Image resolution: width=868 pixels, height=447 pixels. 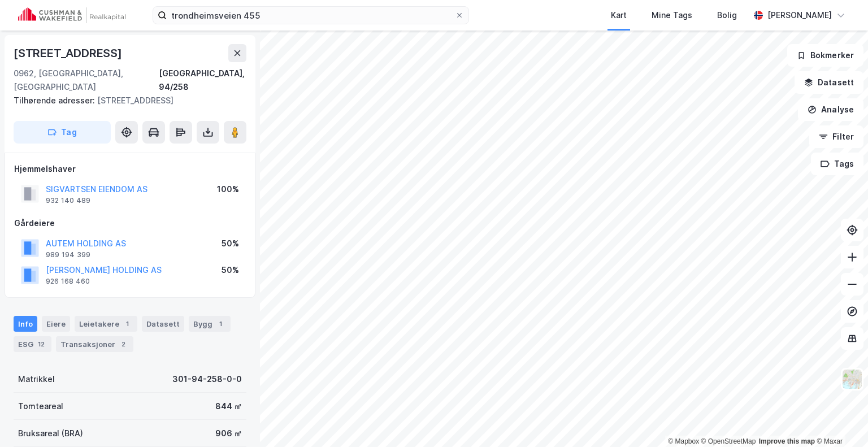 What do you see at coordinates (207, 380) in the screenshot?
I see `div: 301-94-258-0-0` at bounding box center [207, 380].